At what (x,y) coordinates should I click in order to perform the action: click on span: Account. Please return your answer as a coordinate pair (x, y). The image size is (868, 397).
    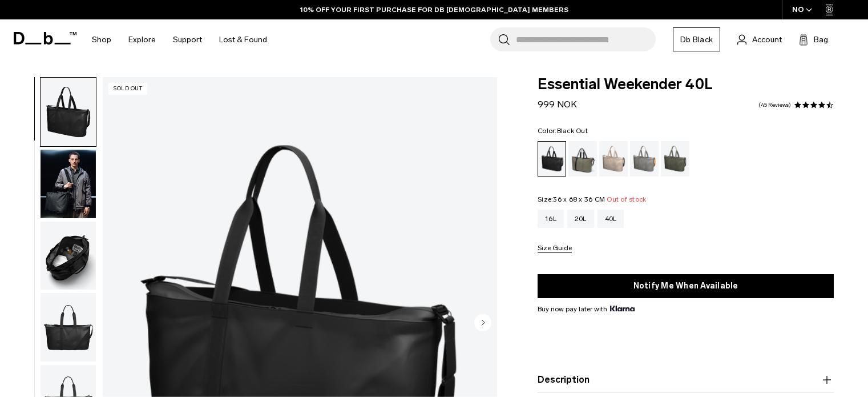
    Looking at the image, I should click on (767, 39).